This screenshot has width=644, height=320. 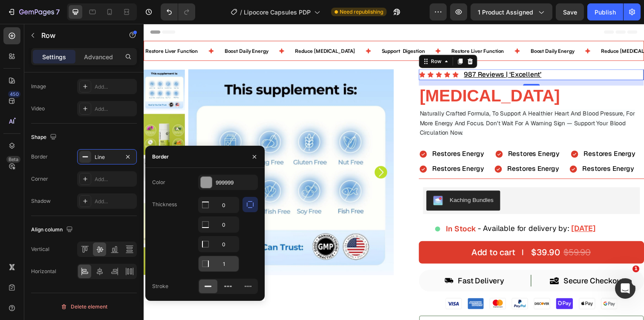 What do you see at coordinates (396, 234) in the screenshot?
I see `button: Add to cart` at bounding box center [396, 234].